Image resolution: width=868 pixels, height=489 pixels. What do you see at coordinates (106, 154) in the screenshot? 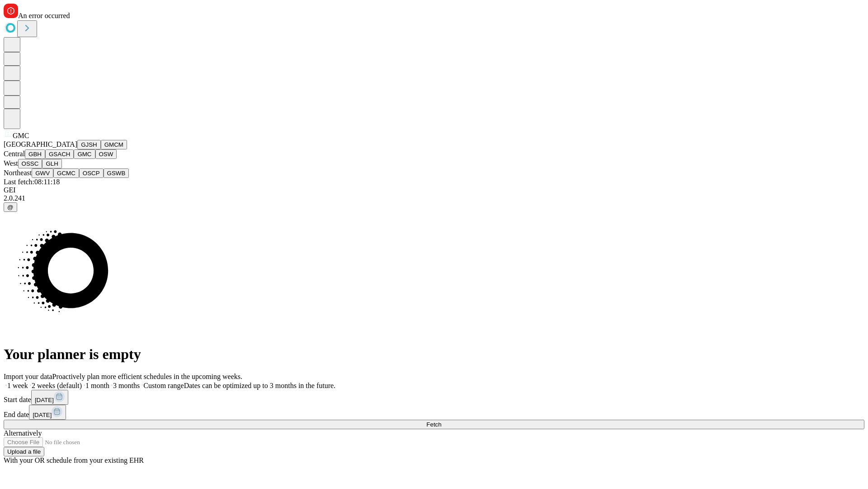
I see `button: OSW` at bounding box center [106, 154].